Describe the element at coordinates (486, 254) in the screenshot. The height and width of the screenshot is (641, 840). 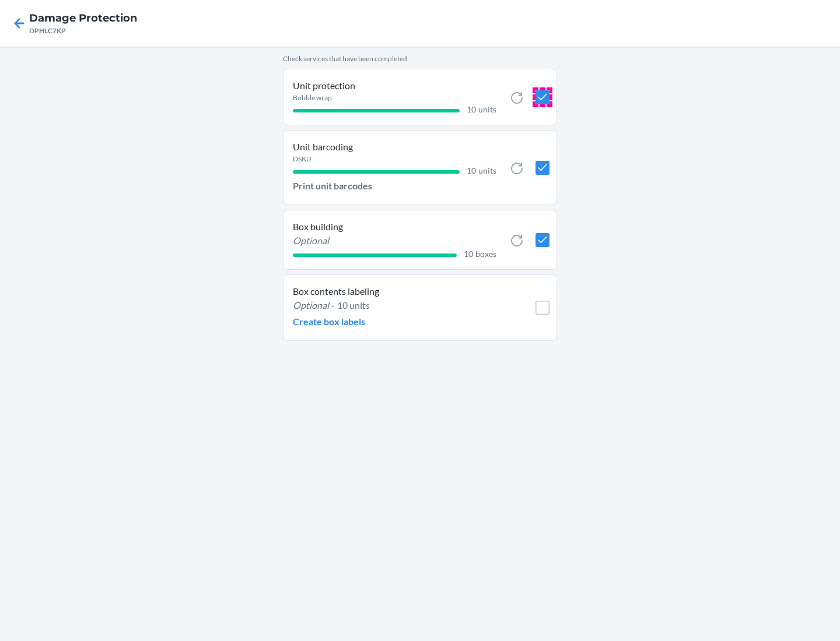
I see `span: boxes` at that location.